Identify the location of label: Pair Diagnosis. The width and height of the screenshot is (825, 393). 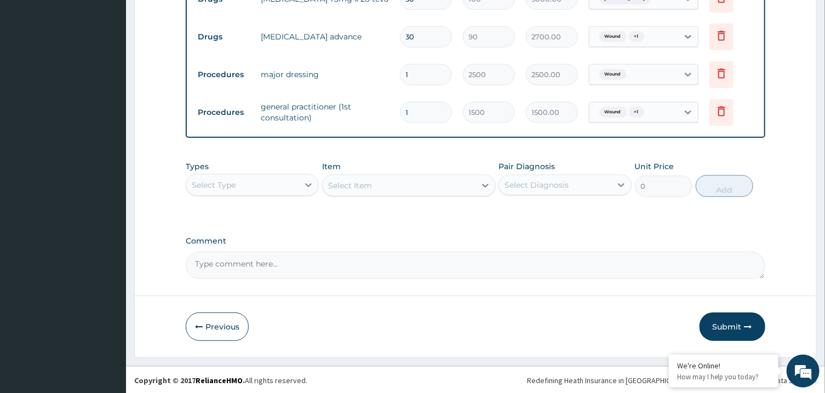
(526, 166).